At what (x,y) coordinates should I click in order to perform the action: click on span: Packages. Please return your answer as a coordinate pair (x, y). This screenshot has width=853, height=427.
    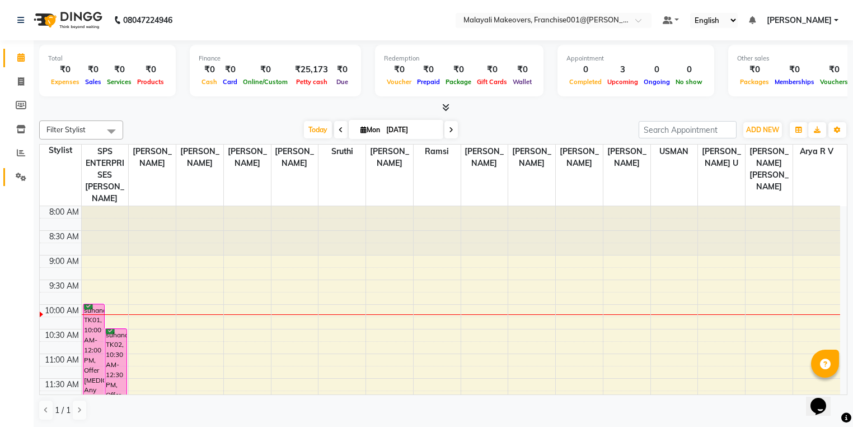
    Looking at the image, I should click on (755, 82).